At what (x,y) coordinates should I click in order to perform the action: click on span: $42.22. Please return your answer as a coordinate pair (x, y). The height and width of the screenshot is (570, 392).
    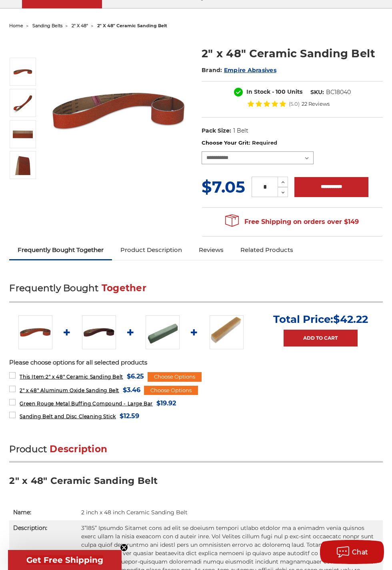
    Looking at the image, I should click on (350, 319).